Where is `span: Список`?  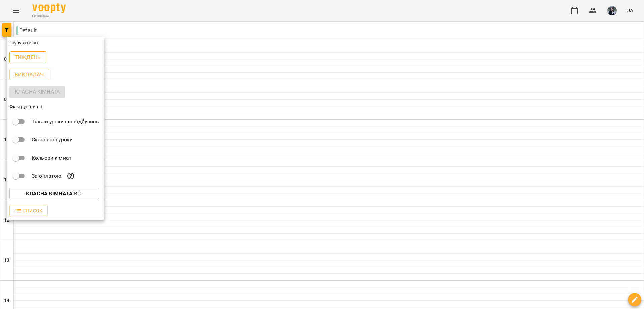
span: Список is located at coordinates (29, 210).